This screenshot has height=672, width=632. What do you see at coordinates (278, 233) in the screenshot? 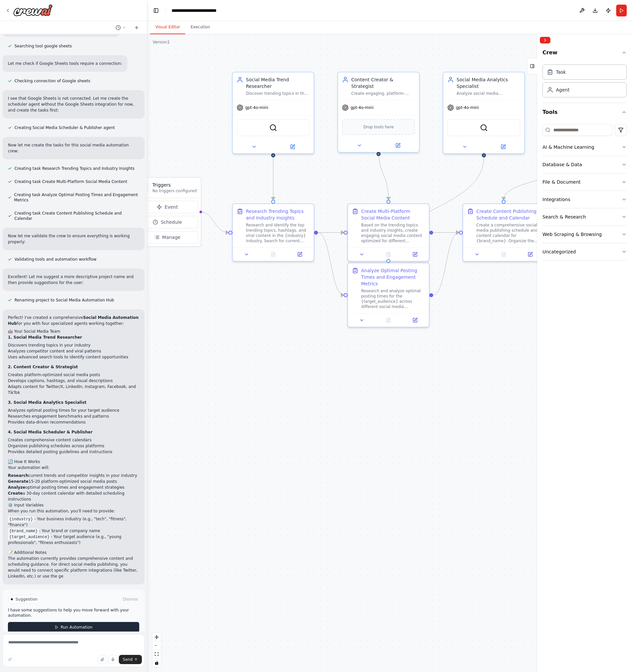
I see `div: Research and identify the top trending topics, hashtags, and viral content in the {industry} indu...` at bounding box center [278, 233].